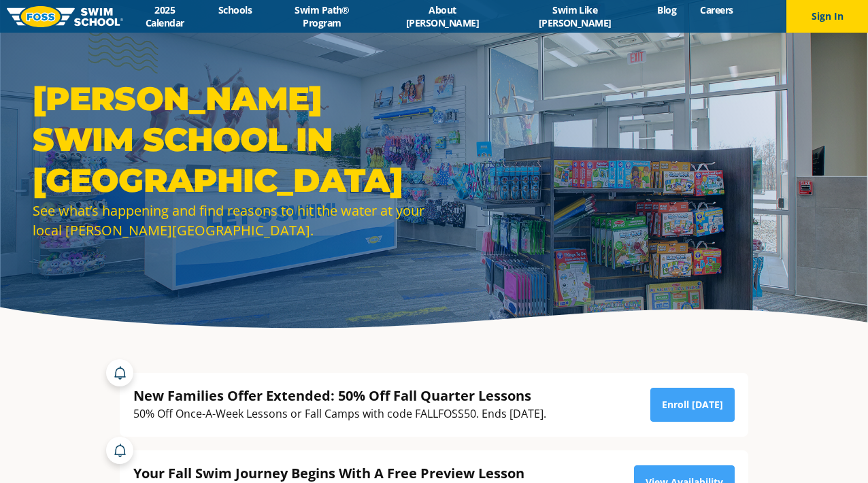  What do you see at coordinates (716, 10) in the screenshot?
I see `a: Careers` at bounding box center [716, 10].